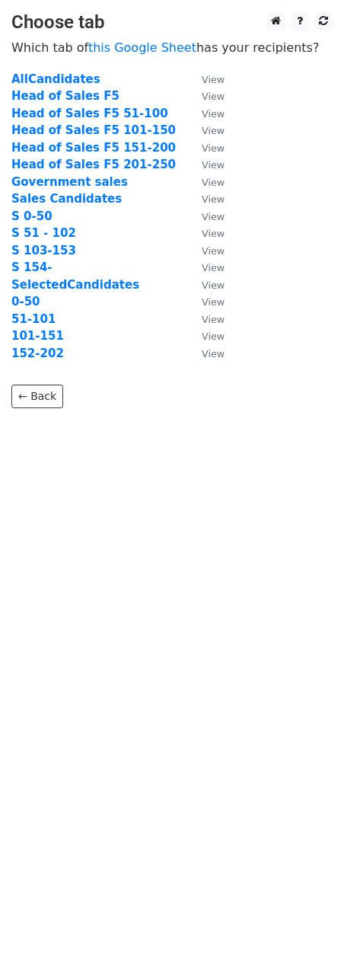  What do you see at coordinates (69, 182) in the screenshot?
I see `strong: Government sales` at bounding box center [69, 182].